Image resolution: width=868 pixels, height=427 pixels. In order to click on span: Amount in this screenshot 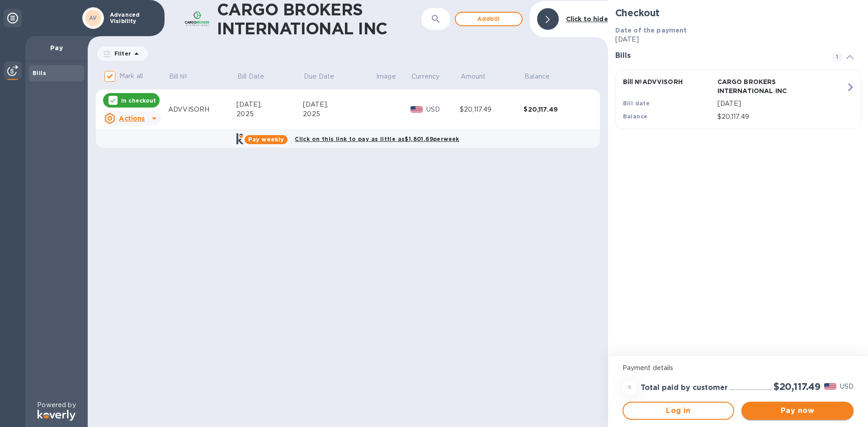, I will do `click(479, 76)`.